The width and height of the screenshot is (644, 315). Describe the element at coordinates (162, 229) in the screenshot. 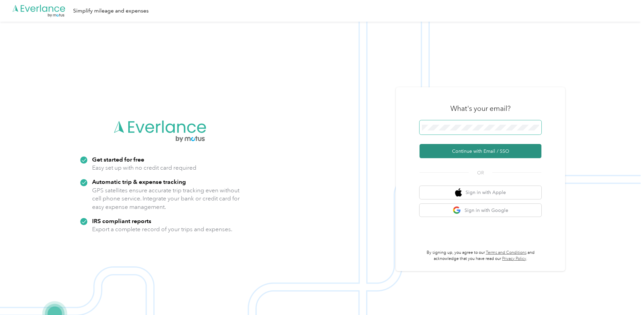

I see `p: Export a complete record of your trips and expenses.` at that location.